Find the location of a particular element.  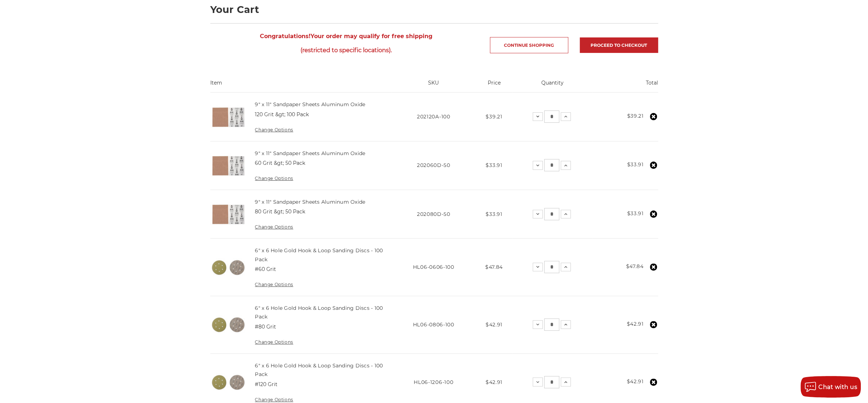

span: 202060D-50 is located at coordinates (434, 165).